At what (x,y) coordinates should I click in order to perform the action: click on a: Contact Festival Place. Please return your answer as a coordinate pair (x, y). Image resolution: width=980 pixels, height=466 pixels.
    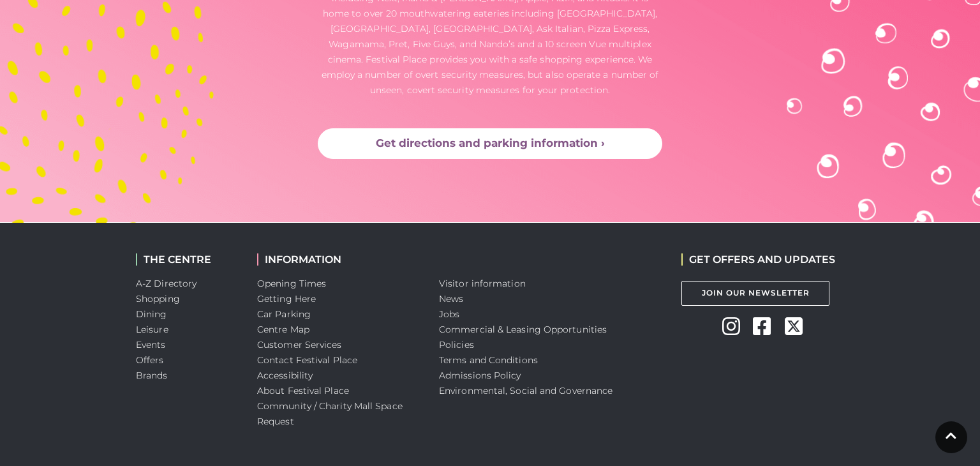
    Looking at the image, I should click on (307, 360).